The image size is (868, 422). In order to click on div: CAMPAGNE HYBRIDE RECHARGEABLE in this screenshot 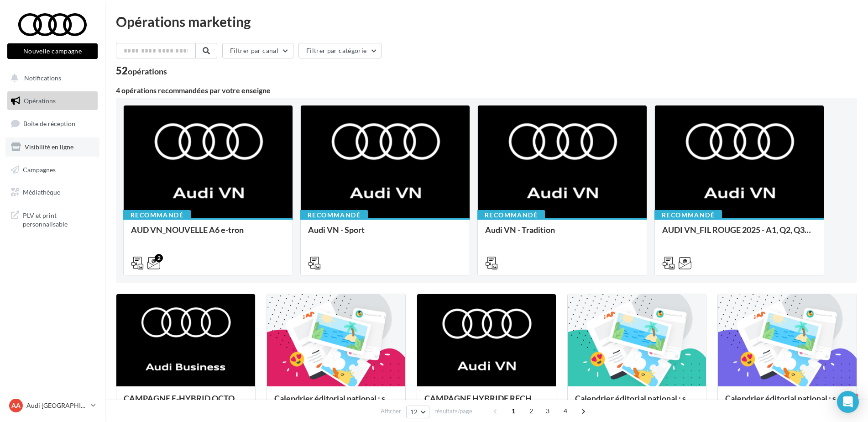, I will do `click(487, 403)`.